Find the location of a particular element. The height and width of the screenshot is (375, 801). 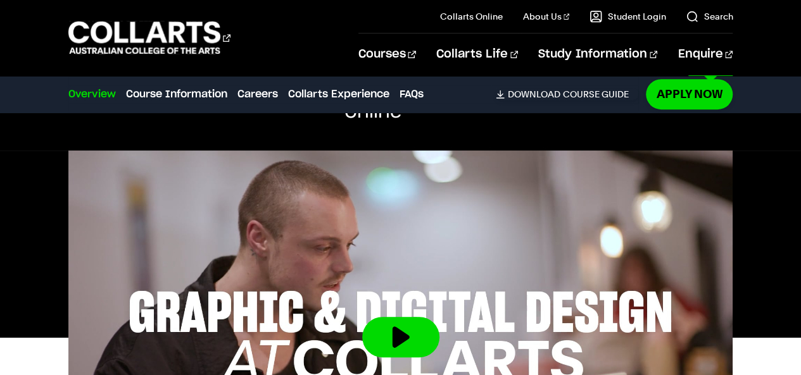

a: Collarts Experience is located at coordinates (339, 94).